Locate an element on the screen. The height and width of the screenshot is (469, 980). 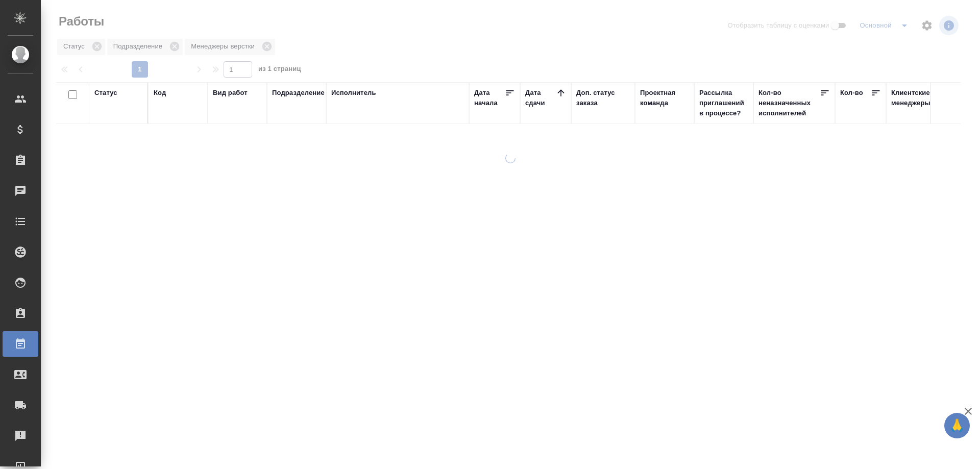
div: Дата начала is located at coordinates (489, 98).